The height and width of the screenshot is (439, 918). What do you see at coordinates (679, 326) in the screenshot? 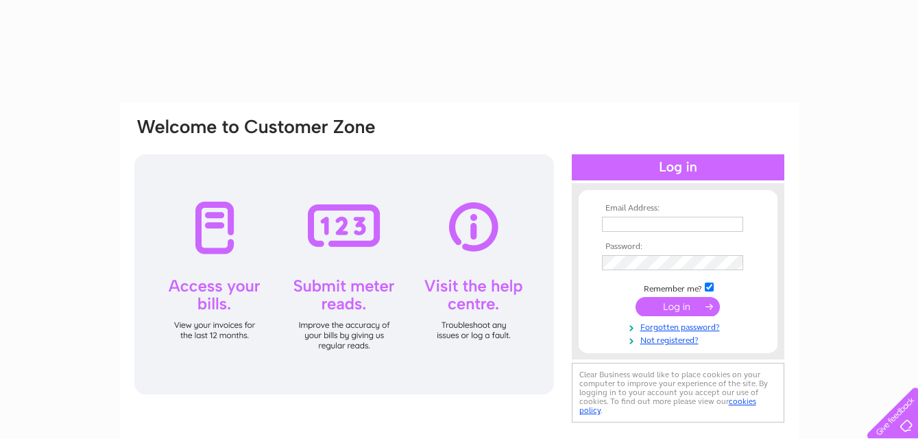
I see `a: Forgotten password?` at bounding box center [679, 326].